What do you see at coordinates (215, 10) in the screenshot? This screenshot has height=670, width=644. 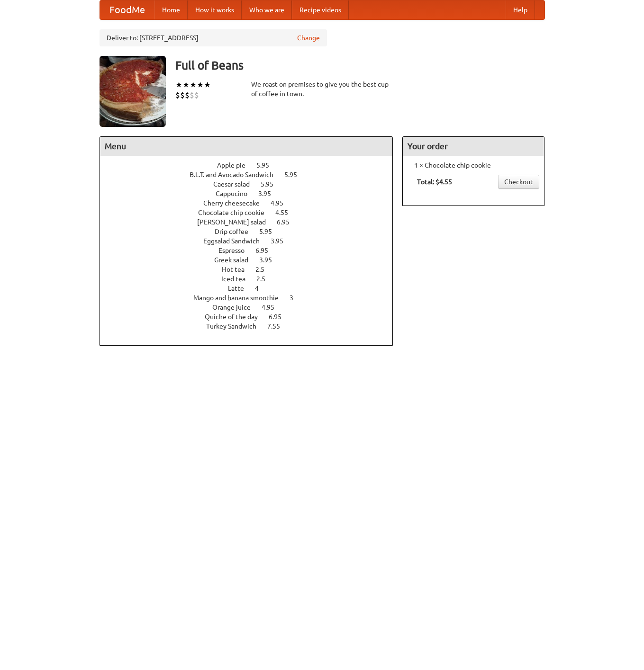 I see `a: How it works` at bounding box center [215, 10].